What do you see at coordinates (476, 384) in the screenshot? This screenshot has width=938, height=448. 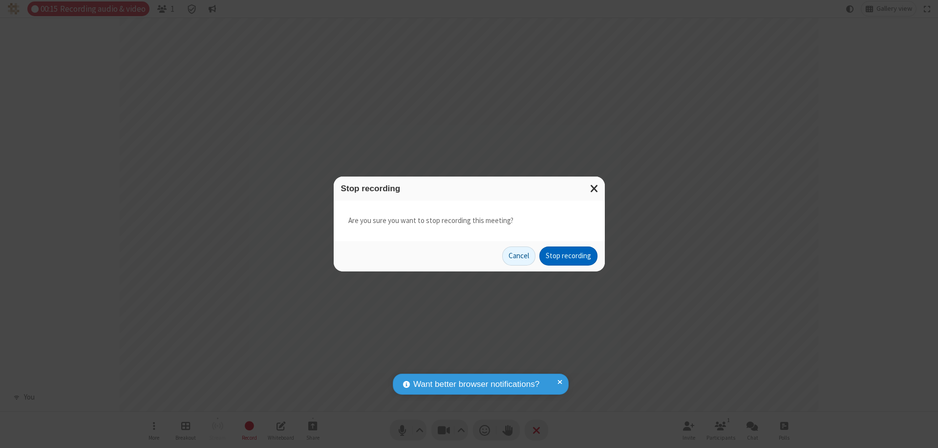 I see `span: Want better browser notifications?` at bounding box center [476, 384].